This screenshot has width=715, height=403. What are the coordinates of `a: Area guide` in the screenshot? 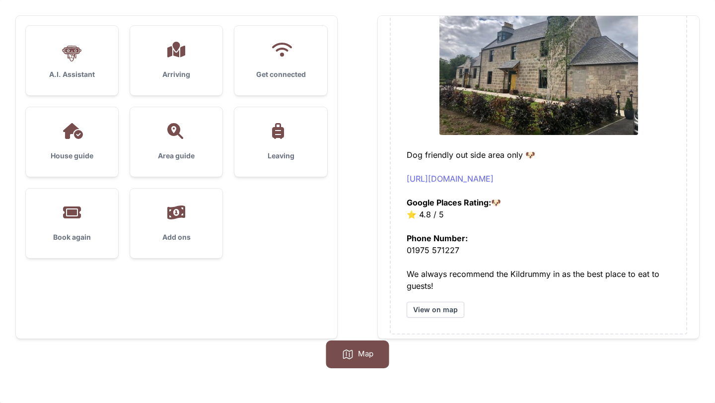 It's located at (176, 142).